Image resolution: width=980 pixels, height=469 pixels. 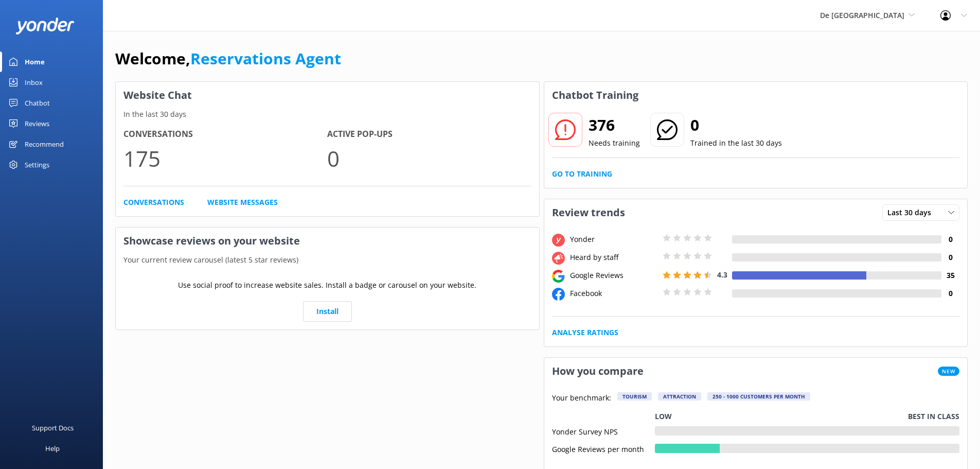 What do you see at coordinates (614, 257) in the screenshot?
I see `div: Heard by staff` at bounding box center [614, 257].